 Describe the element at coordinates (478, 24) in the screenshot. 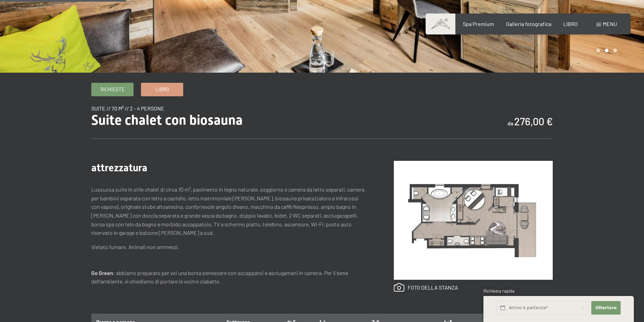

I see `a: Spa Premium` at that location.